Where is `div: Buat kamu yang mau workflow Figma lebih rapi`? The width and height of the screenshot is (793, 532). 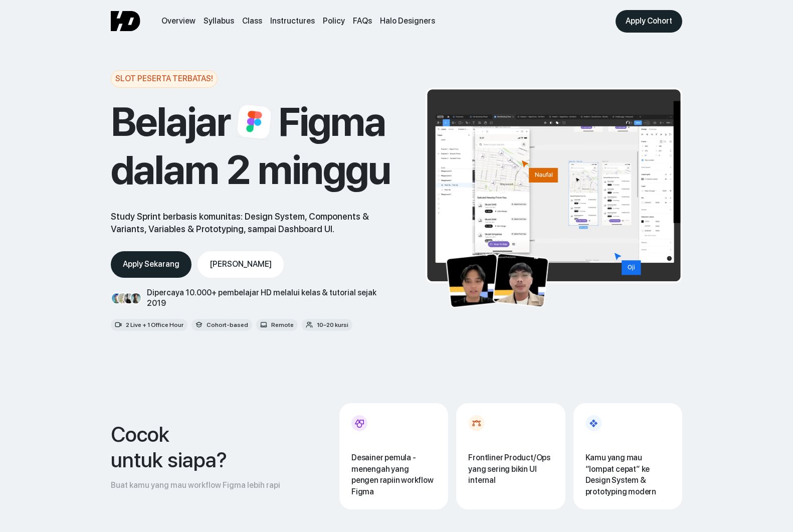
div: Buat kamu yang mau workflow Figma lebih rapi is located at coordinates (195, 485).